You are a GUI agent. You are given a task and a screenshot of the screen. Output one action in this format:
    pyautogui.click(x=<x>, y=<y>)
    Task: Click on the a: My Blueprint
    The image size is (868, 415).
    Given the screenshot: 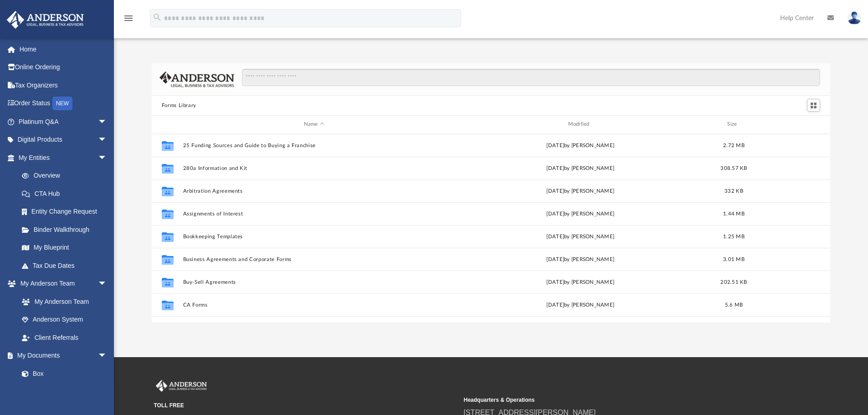 What is the action you would take?
    pyautogui.click(x=65, y=248)
    